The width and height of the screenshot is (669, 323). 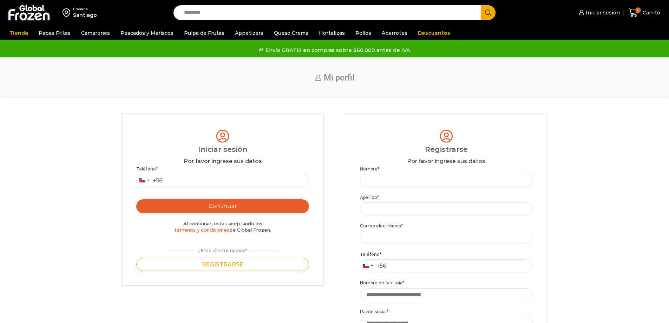 I want to click on div: Al continuar, estas aceptando los de Global Frozen., so click(x=223, y=227).